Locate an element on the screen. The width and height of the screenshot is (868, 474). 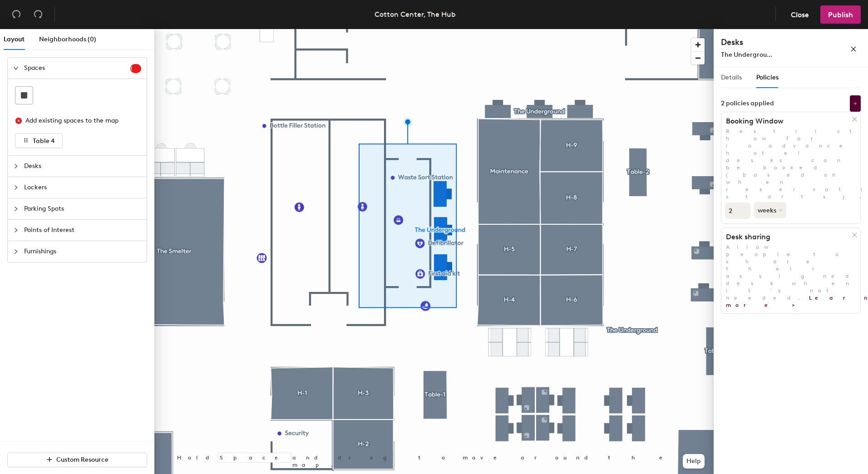
span: expanded is located at coordinates (16, 68).